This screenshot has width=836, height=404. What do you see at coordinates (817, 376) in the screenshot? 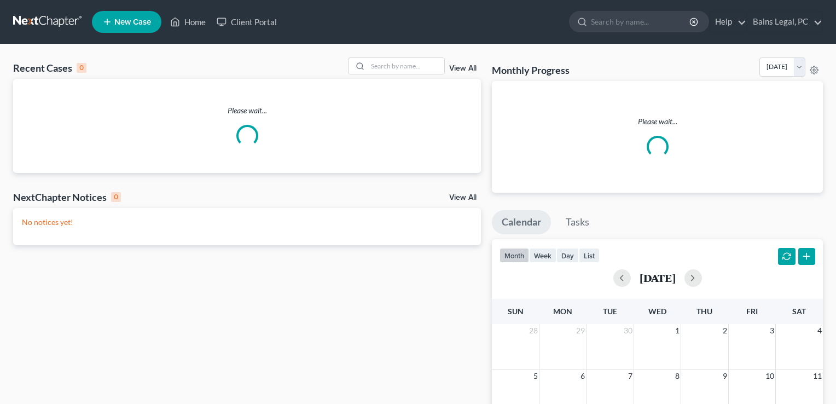
I see `span: 11` at bounding box center [817, 376].